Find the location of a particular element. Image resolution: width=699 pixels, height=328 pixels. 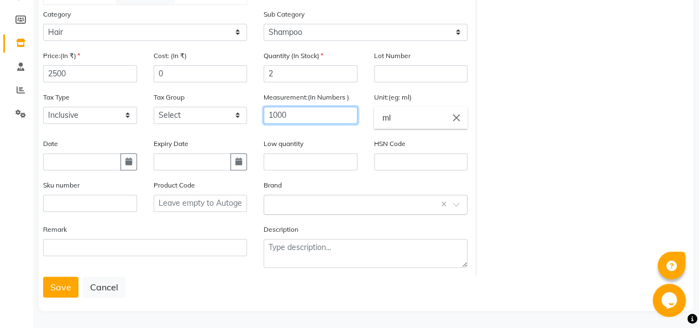

input: Leave empty to Autogenerate is located at coordinates (201, 203).